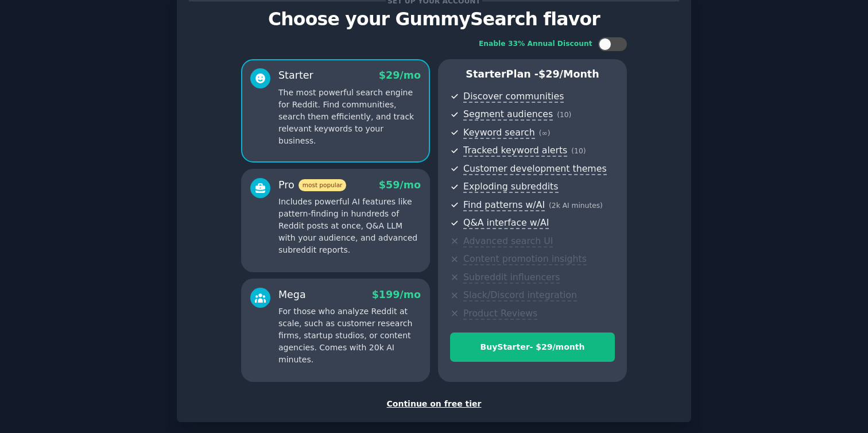  I want to click on span: Subreddit influencers, so click(512, 278).